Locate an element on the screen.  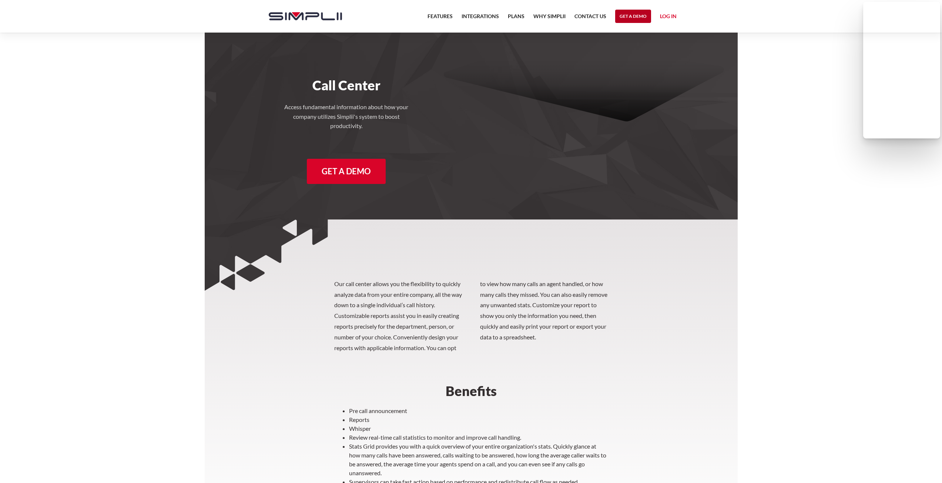
p: Our call center allows you the flexibility to quickly analyze data from your entire company, all ... is located at coordinates (471, 316).